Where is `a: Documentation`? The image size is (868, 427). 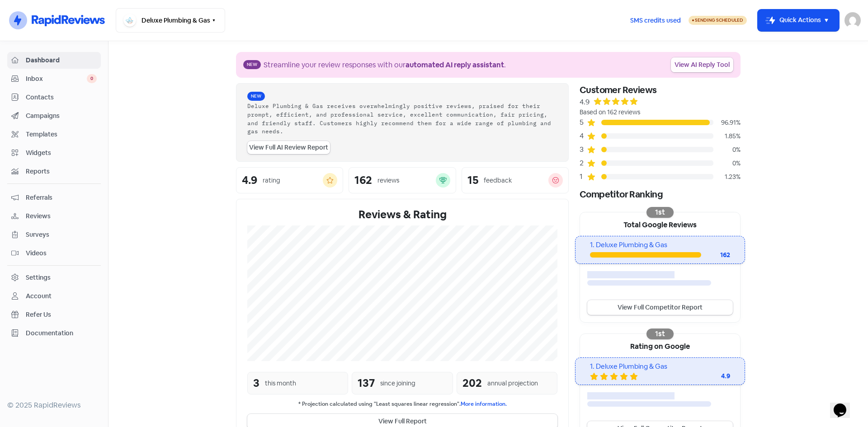 a: Documentation is located at coordinates (54, 333).